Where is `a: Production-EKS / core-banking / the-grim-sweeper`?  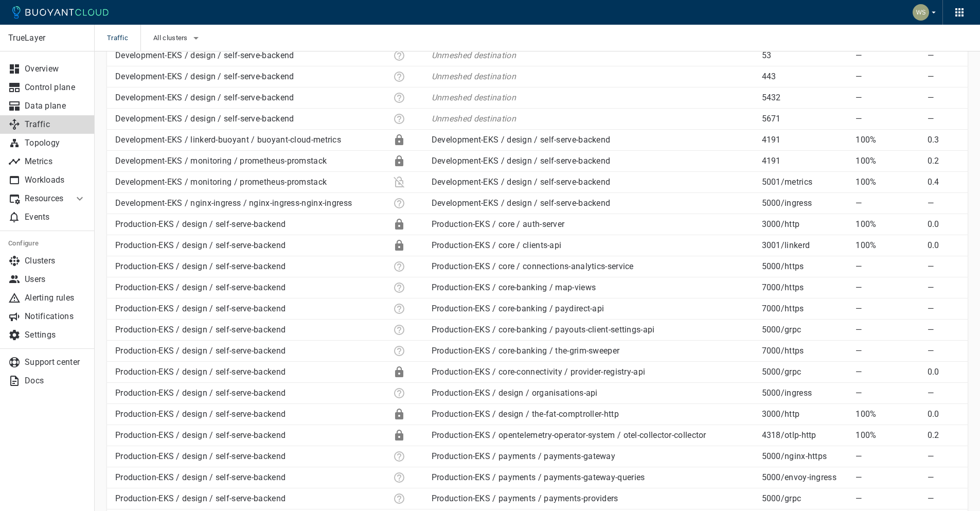 a: Production-EKS / core-banking / the-grim-sweeper is located at coordinates (525, 350).